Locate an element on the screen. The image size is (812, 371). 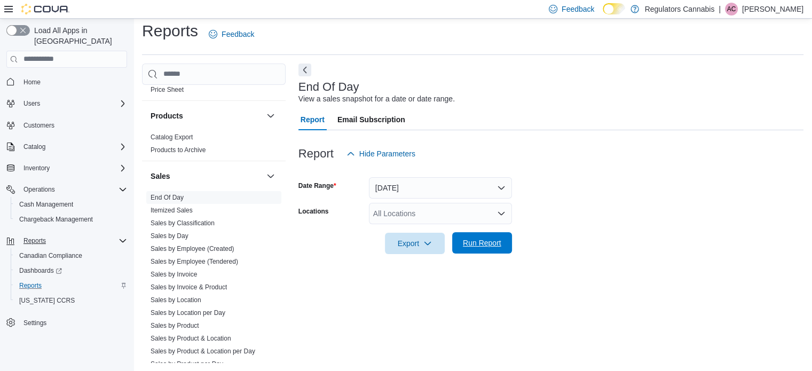
img: Cova is located at coordinates (45, 9).